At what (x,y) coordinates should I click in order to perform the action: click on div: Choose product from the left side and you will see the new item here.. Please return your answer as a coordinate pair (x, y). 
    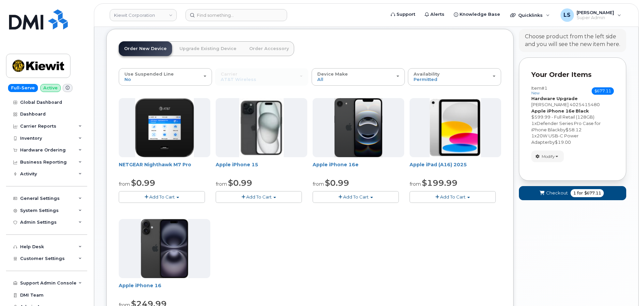
    Looking at the image, I should click on (573, 41).